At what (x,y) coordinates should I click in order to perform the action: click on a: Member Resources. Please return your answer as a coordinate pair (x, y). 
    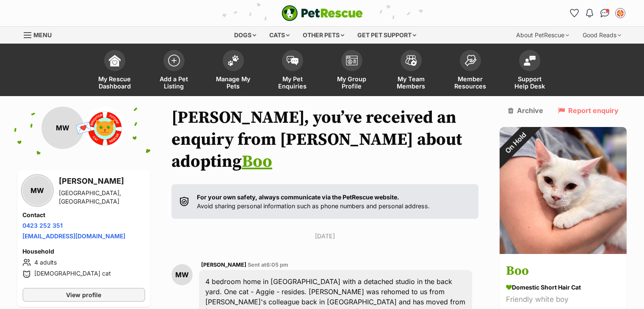
    Looking at the image, I should click on (470, 71).